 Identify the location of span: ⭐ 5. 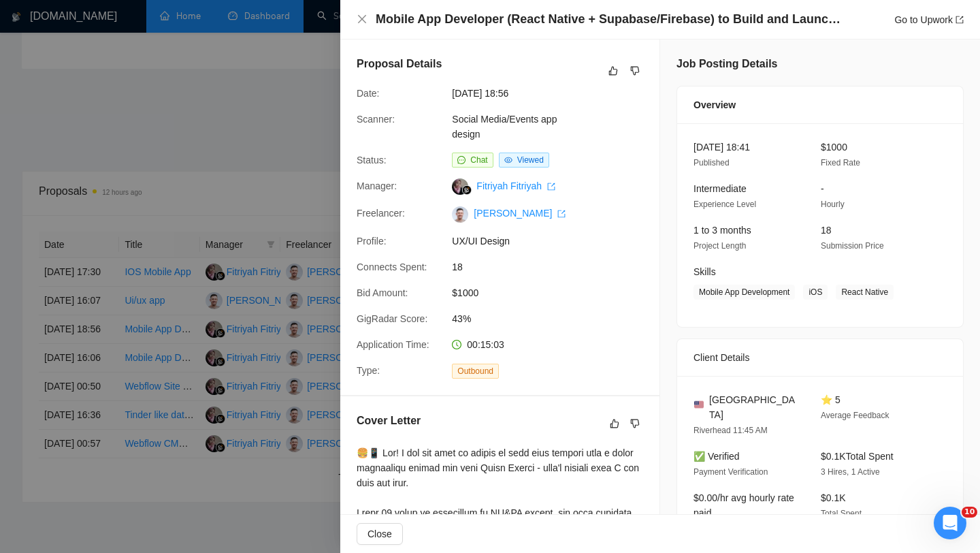
(830, 400).